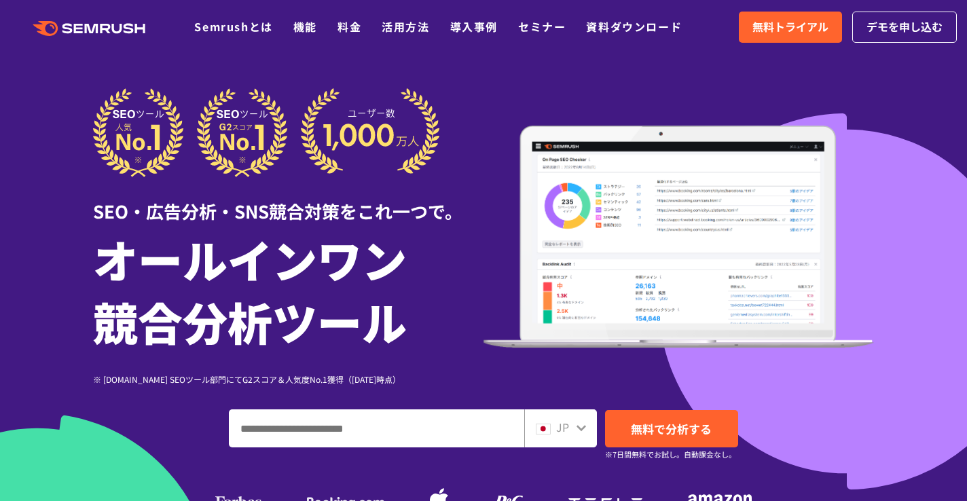 The image size is (967, 501). Describe the element at coordinates (376, 428) in the screenshot. I see `input: ドメイン、キーワードまたはURLを入力してください` at that location.